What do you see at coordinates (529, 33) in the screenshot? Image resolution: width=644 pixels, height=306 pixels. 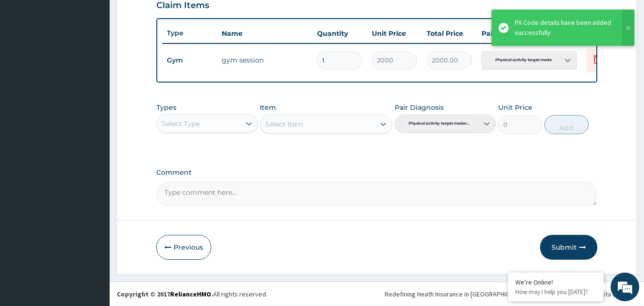 I see `th: Pair Diagnosis` at bounding box center [529, 33].